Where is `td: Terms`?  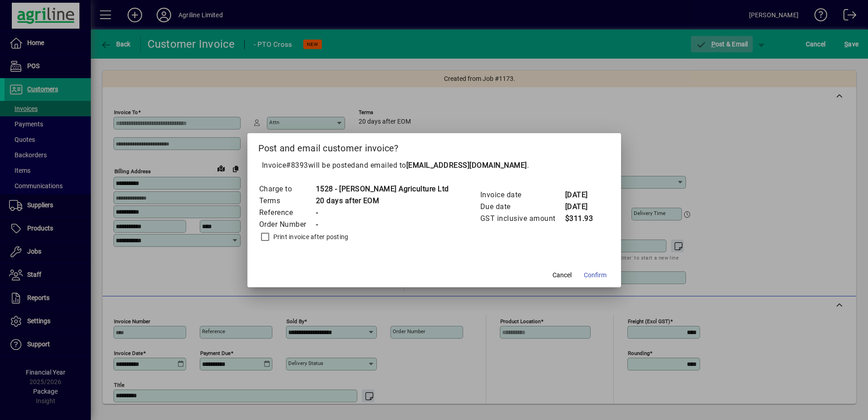
td: Terms is located at coordinates (287, 201).